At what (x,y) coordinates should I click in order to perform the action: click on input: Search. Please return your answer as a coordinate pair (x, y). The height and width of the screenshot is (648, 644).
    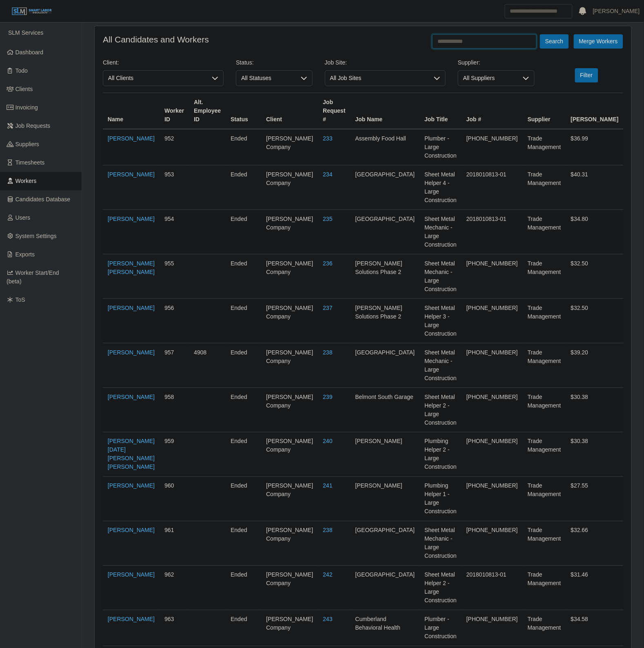
    Looking at the image, I should click on (539, 11).